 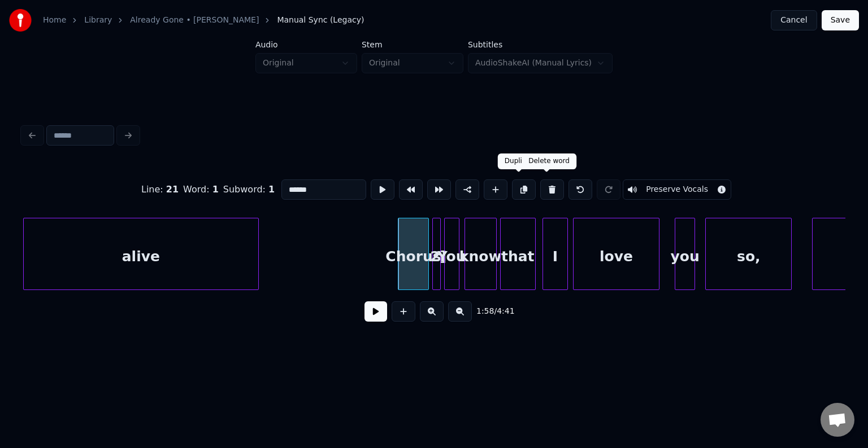 I want to click on div: Word :, so click(x=201, y=190).